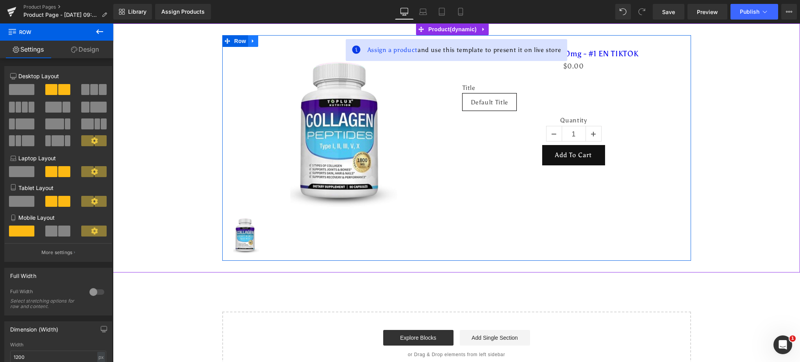  What do you see at coordinates (68, 7) in the screenshot?
I see `a: Product Pages` at bounding box center [68, 7].